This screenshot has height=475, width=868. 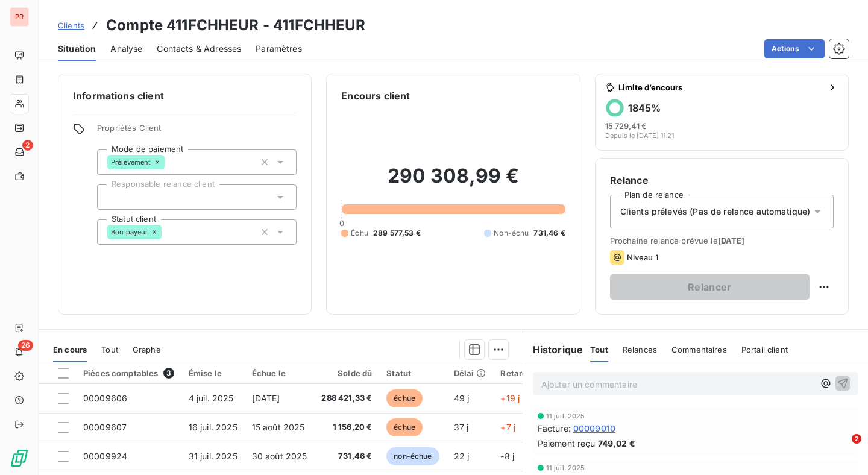 What do you see at coordinates (553, 350) in the screenshot?
I see `h6: Historique` at bounding box center [553, 350].